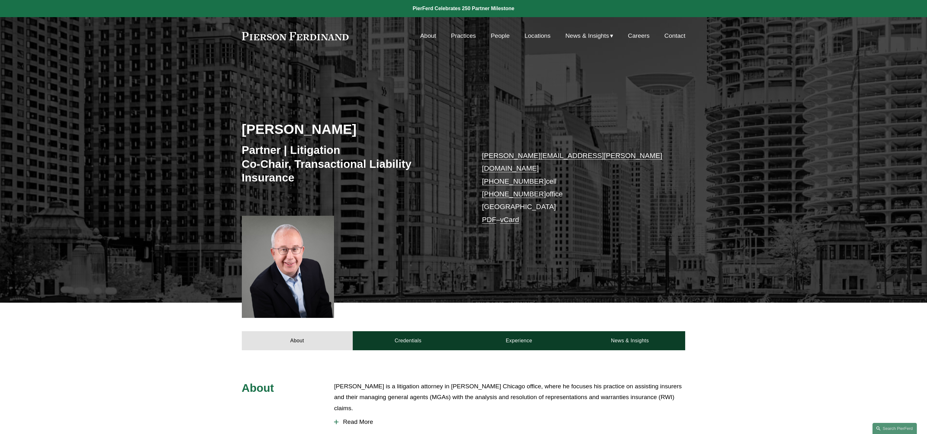 The image size is (927, 434). Describe the element at coordinates (510, 219) in the screenshot. I see `a: vCard` at that location.